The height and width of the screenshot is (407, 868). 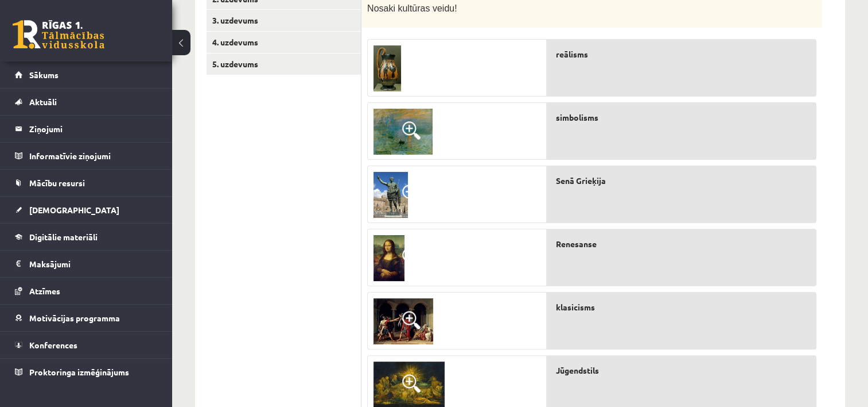 What do you see at coordinates (86, 318) in the screenshot?
I see `a: Motivācijas programma` at bounding box center [86, 318].